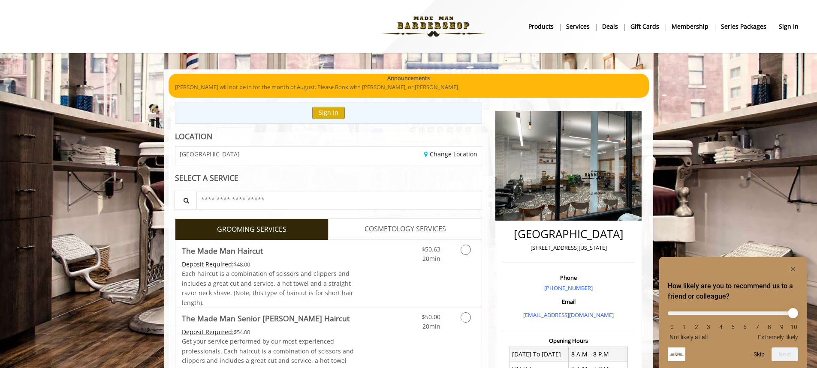 Image resolution: width=817 pixels, height=368 pixels. Describe the element at coordinates (568, 278) in the screenshot. I see `h3: Phone` at that location.